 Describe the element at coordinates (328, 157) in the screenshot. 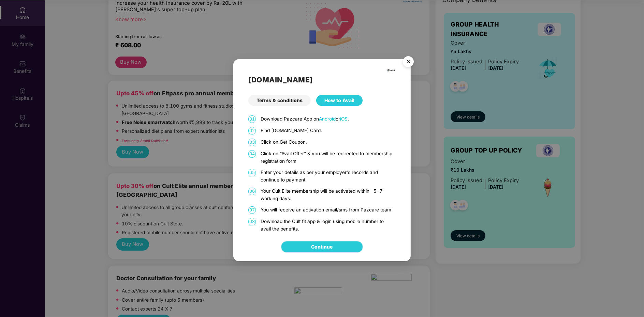

I see `p: Click on “Avail Offer” & you will be redirected to membership registration form` at that location.